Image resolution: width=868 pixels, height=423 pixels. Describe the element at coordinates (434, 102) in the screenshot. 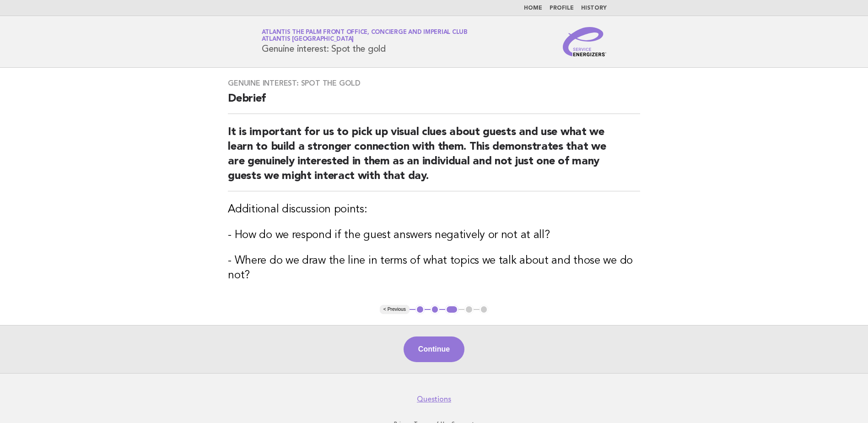

I see `h2: Debrief` at that location.